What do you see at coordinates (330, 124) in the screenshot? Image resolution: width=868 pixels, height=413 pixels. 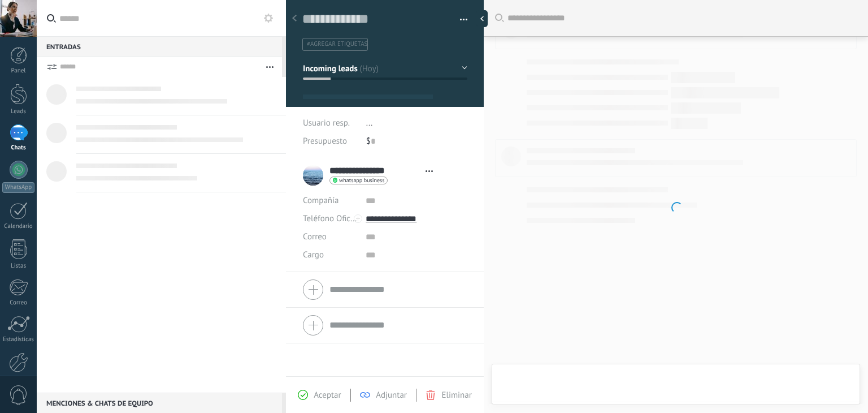 I see `div: Usuario resp.` at bounding box center [330, 124].